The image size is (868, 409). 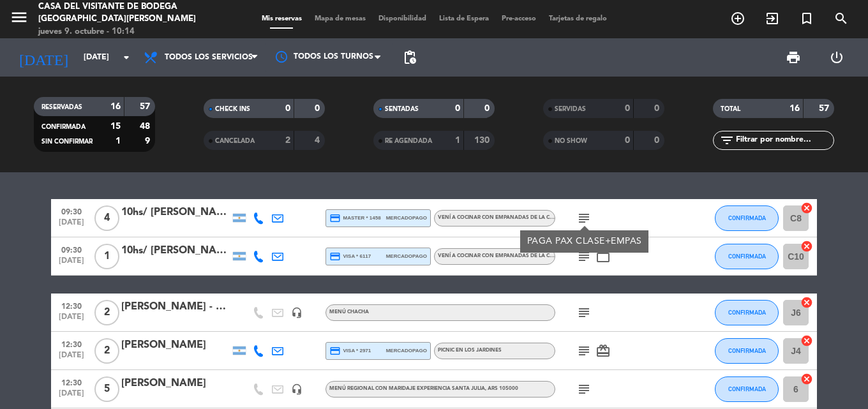 What do you see at coordinates (62, 108) in the screenshot?
I see `span: RESERVADAS` at bounding box center [62, 108].